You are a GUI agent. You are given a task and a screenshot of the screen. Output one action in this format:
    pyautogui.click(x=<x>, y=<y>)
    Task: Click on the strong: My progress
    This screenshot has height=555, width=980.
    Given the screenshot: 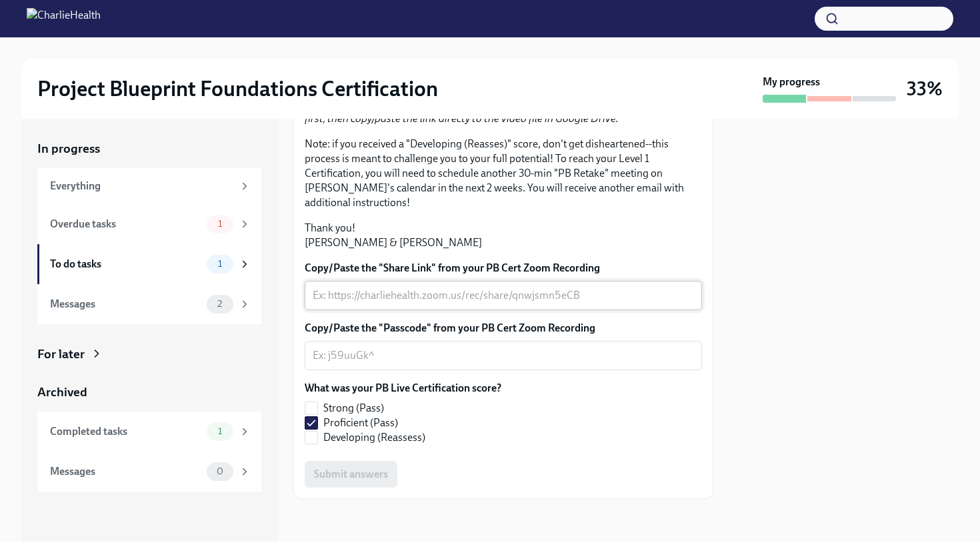 What is the action you would take?
    pyautogui.click(x=792, y=82)
    